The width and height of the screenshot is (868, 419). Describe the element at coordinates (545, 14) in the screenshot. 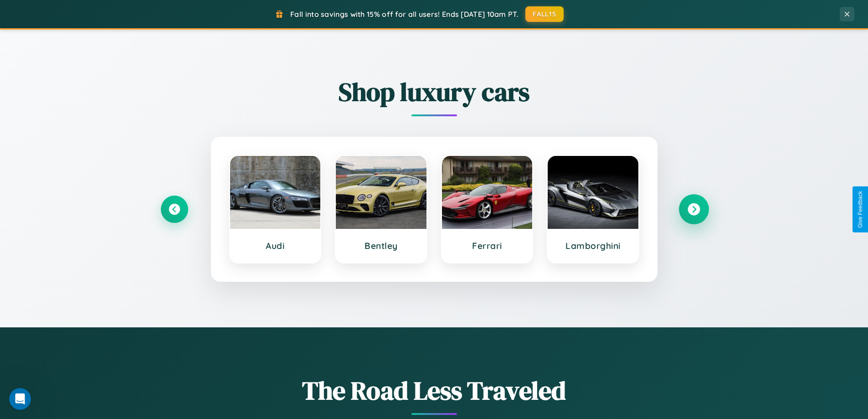

I see `button: FALL15` at that location.